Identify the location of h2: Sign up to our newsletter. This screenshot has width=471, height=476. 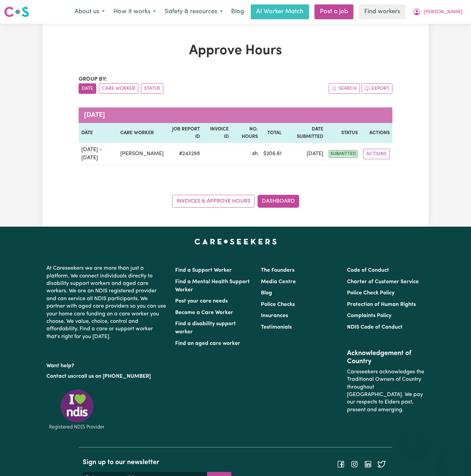
(156, 462).